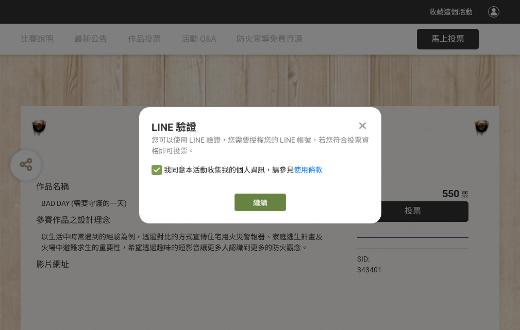 This screenshot has width=520, height=330. I want to click on a: 繼續, so click(260, 203).